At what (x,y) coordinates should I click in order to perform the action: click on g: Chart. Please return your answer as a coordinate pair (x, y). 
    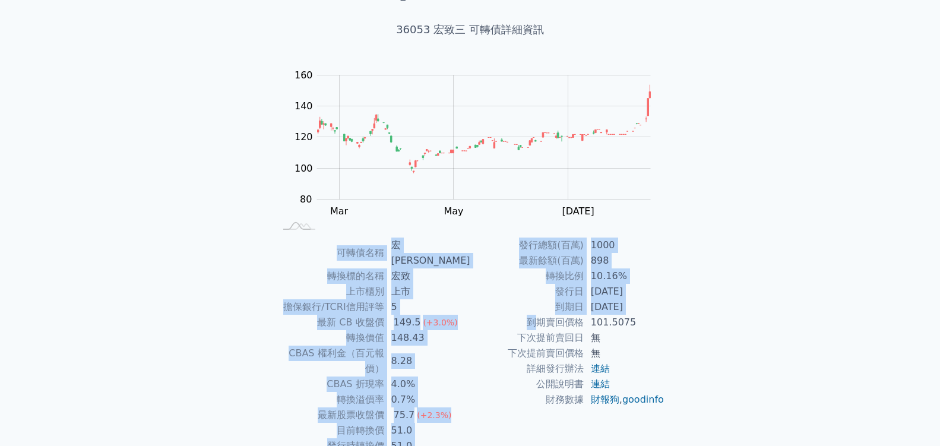
    Looking at the image, I should click on (479, 156).